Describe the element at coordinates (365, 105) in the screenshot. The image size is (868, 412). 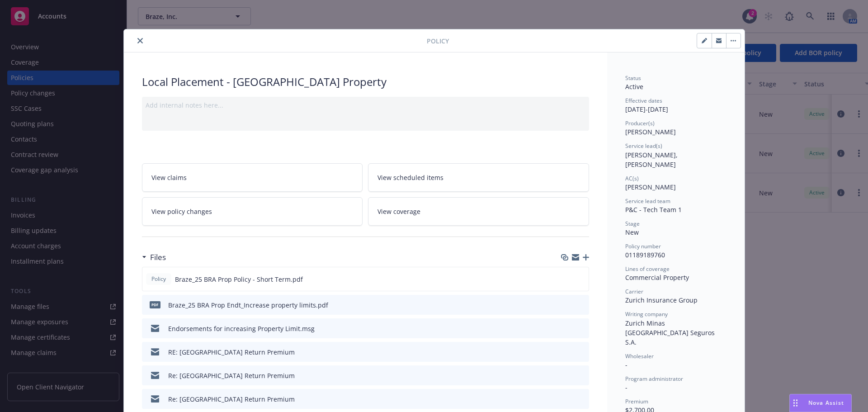
I see `div: Add internal notes here...` at that location.